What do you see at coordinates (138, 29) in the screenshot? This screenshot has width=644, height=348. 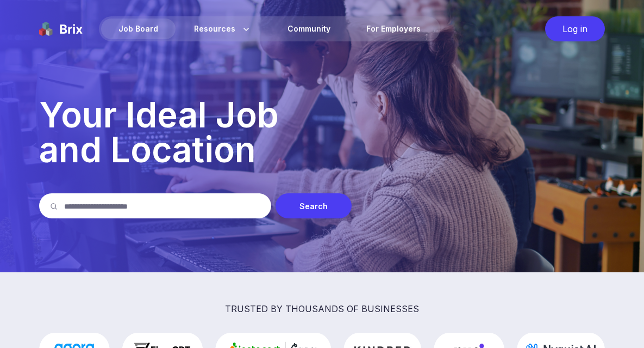 I see `div: Job Board` at bounding box center [138, 29].